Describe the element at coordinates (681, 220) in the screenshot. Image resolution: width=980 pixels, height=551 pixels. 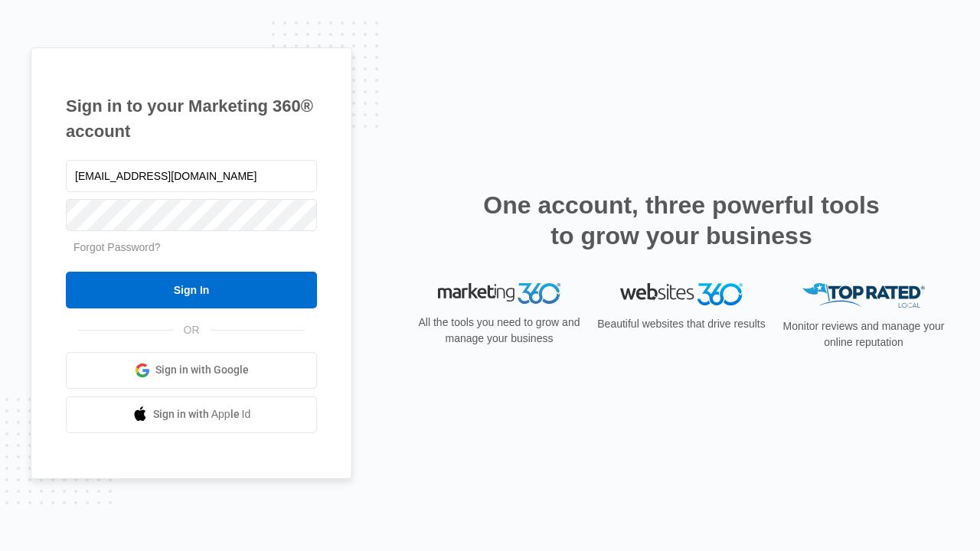
I see `h2: One account, three powerful tools to grow your business` at that location.